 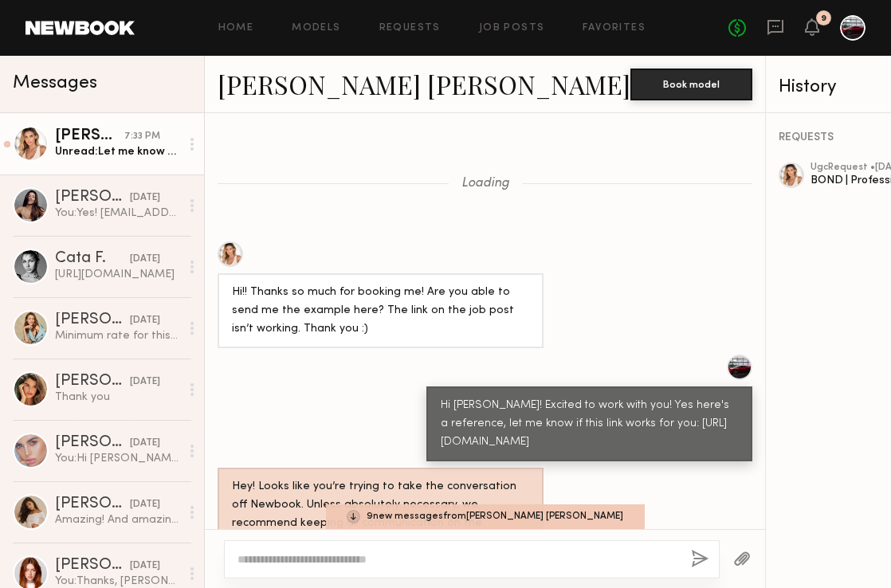 I want to click on div: Hi!! Thanks so much for booking me! Are you able to send me the example here? The link on the job..., so click(x=380, y=310).